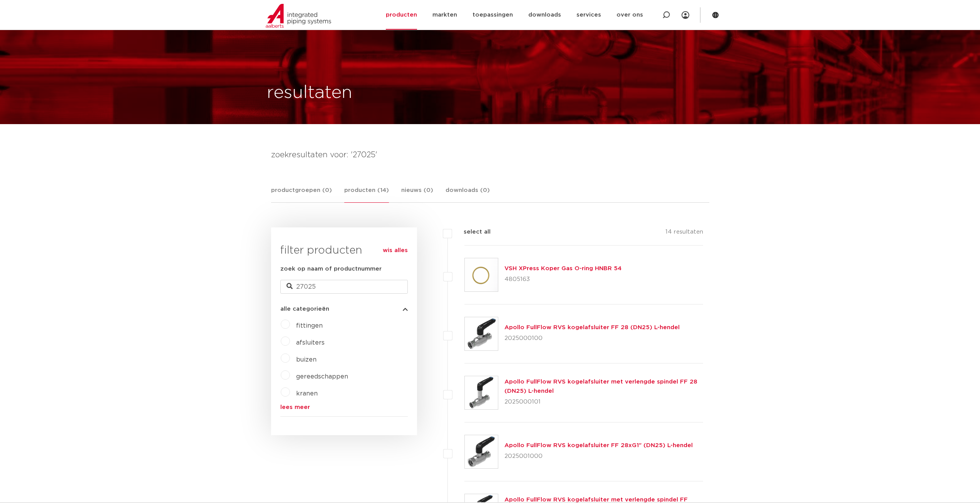  Describe the element at coordinates (417, 194) in the screenshot. I see `a: nieuws (0)` at that location.